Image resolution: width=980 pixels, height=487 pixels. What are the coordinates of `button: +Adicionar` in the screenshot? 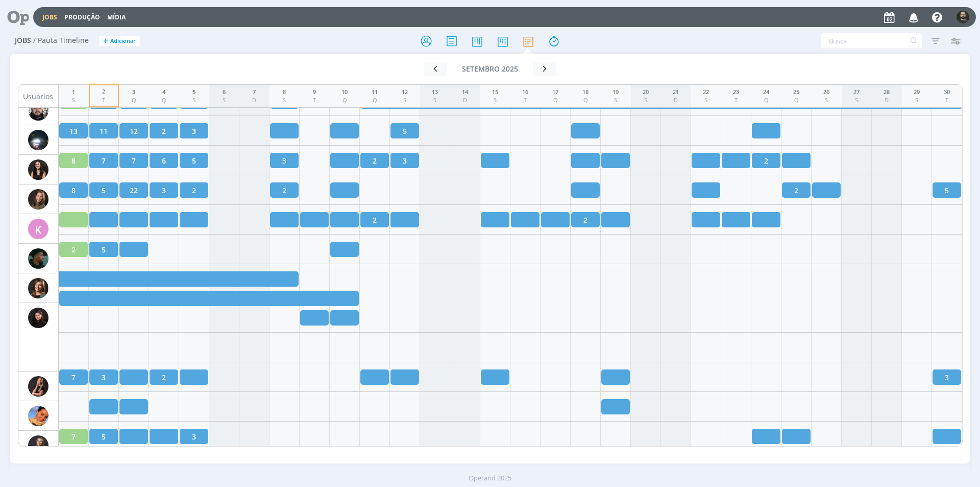 It's located at (119, 41).